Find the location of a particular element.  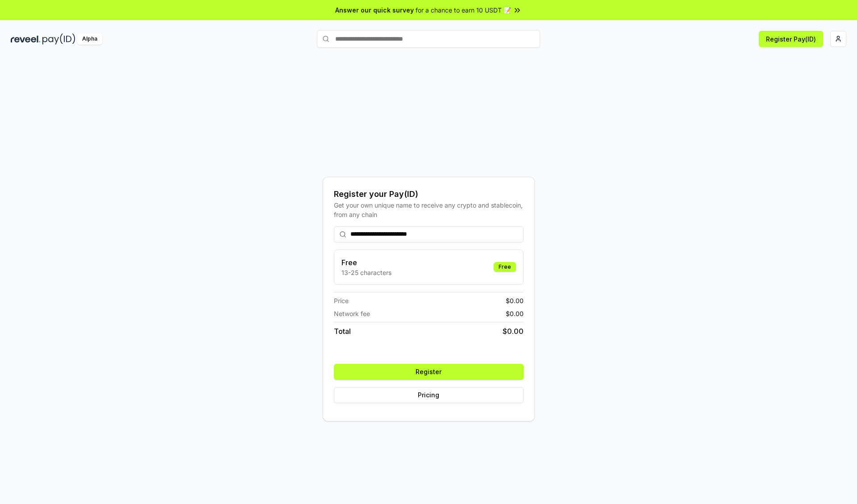

div: Get your own unique name to receive any crypto and stablecoin, from any chain is located at coordinates (428, 210).